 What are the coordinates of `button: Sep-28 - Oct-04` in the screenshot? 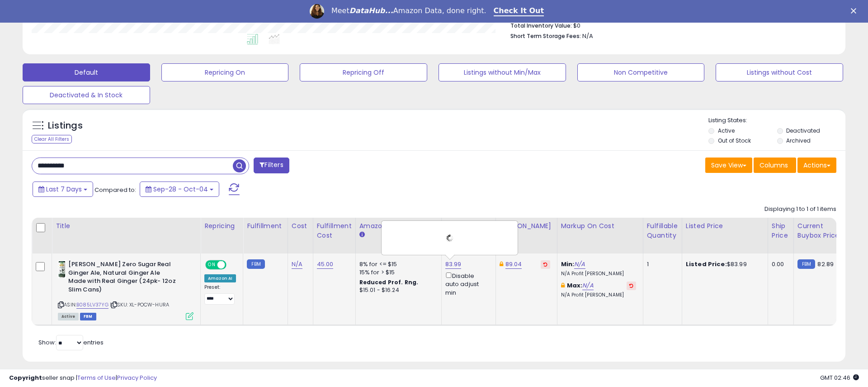 It's located at (180, 190).